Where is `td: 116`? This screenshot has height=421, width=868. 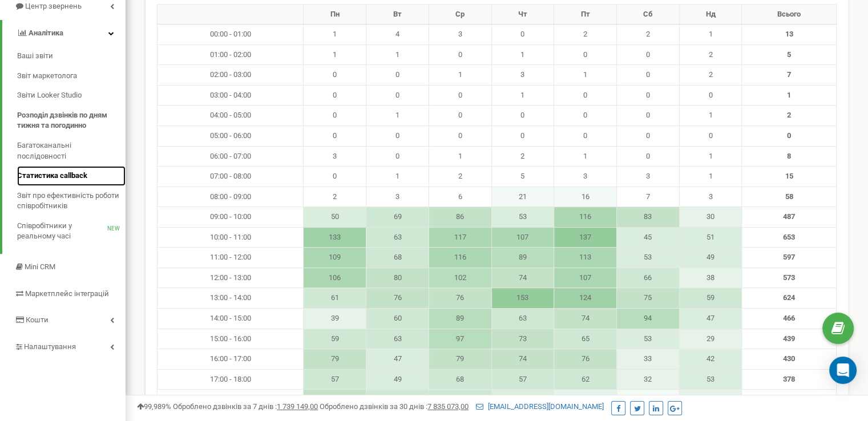 td: 116 is located at coordinates (586, 218).